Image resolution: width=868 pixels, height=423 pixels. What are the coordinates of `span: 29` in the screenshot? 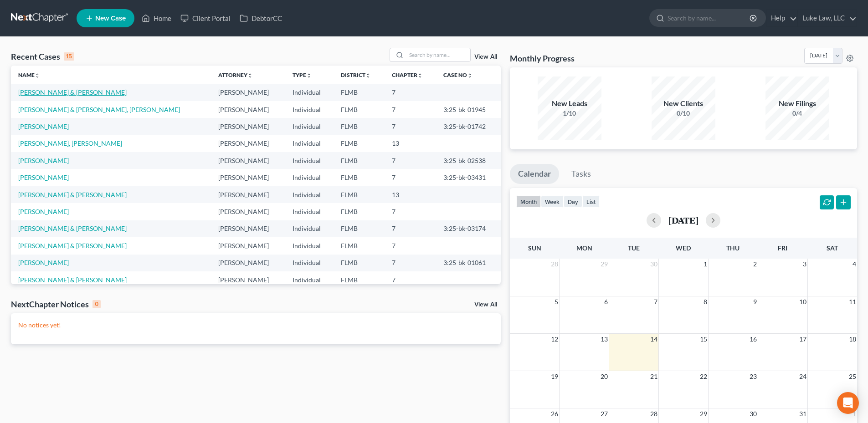 It's located at (604, 264).